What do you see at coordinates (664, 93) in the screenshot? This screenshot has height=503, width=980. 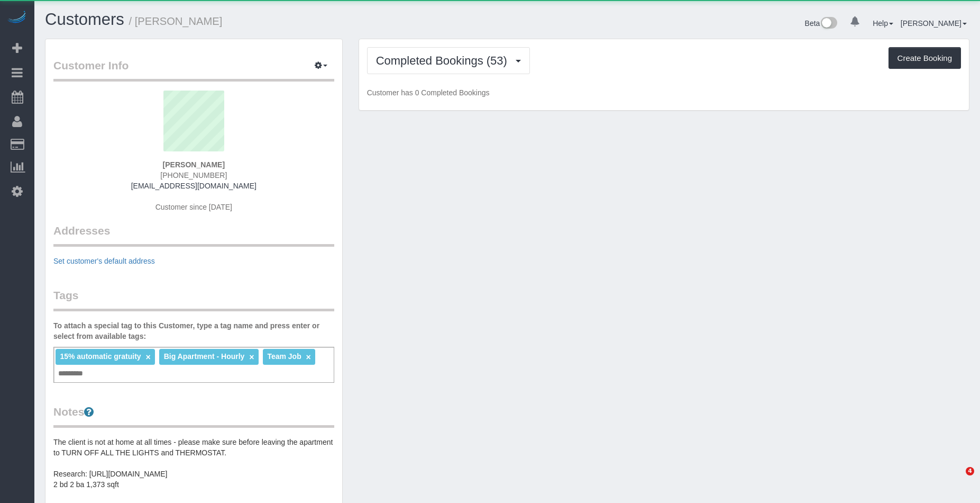 I see `p: Customer has 0 Completed Bookings` at bounding box center [664, 93].